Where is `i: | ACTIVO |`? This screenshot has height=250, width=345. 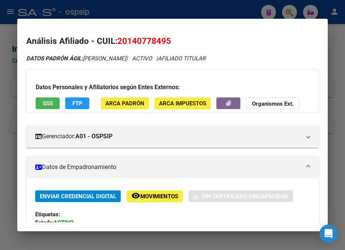
i: | ACTIVO | is located at coordinates (116, 58).